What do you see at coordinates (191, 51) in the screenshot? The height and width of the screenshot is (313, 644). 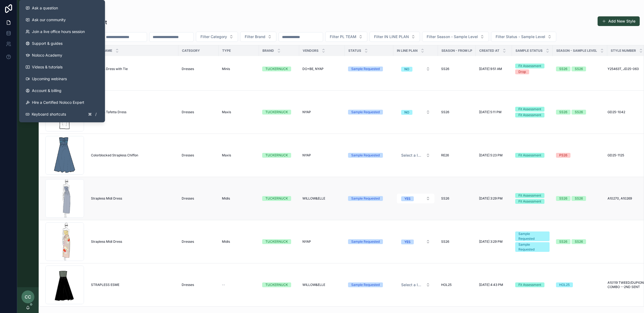 I see `span: Category` at bounding box center [191, 51].